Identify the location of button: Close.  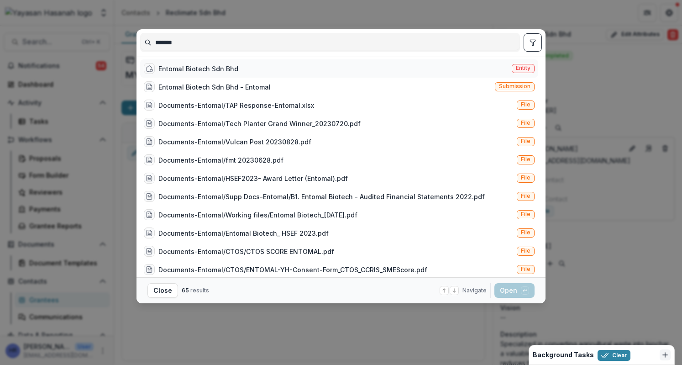
(163, 291).